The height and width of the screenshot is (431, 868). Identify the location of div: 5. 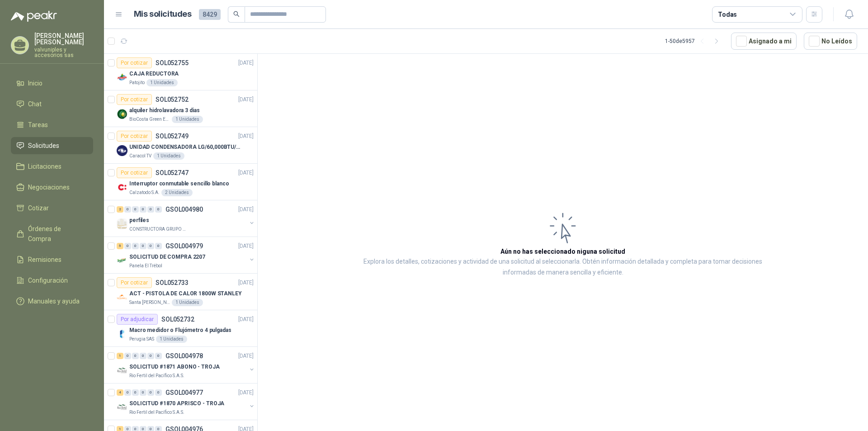
(120, 246).